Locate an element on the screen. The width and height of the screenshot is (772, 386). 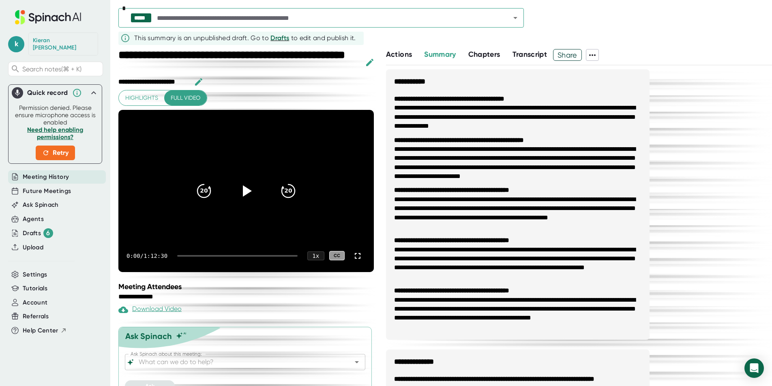
button: Transcript is located at coordinates (530, 54).